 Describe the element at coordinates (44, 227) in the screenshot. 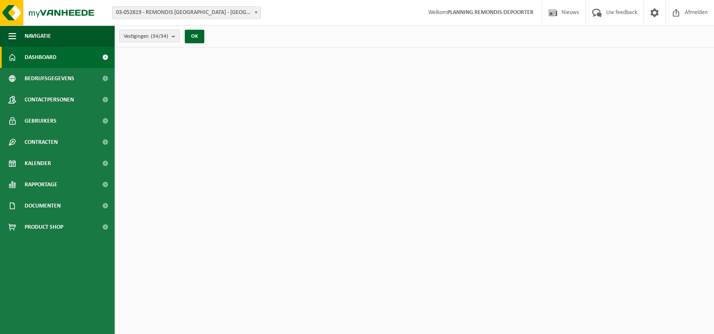

I see `span: Product Shop` at that location.